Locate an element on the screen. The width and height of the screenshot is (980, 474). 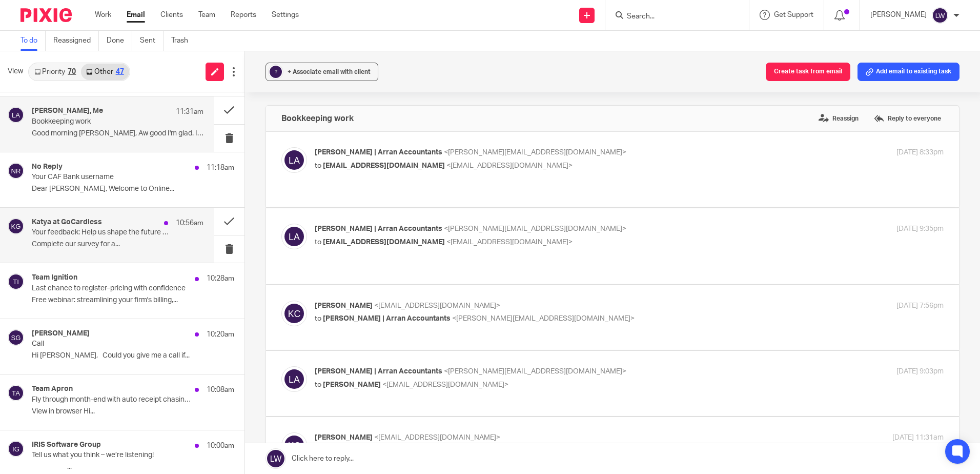
a: Reports is located at coordinates (244, 15).